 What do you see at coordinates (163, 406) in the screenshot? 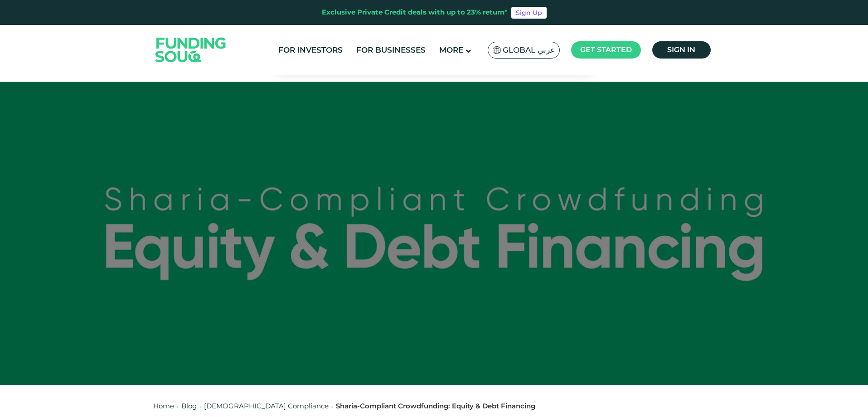
I see `a: Home` at bounding box center [163, 406].